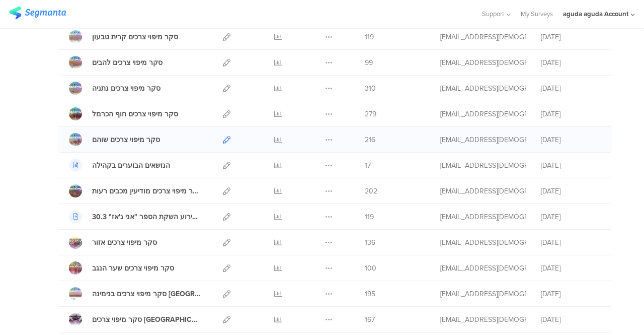  Describe the element at coordinates (493, 14) in the screenshot. I see `span: Support` at that location.